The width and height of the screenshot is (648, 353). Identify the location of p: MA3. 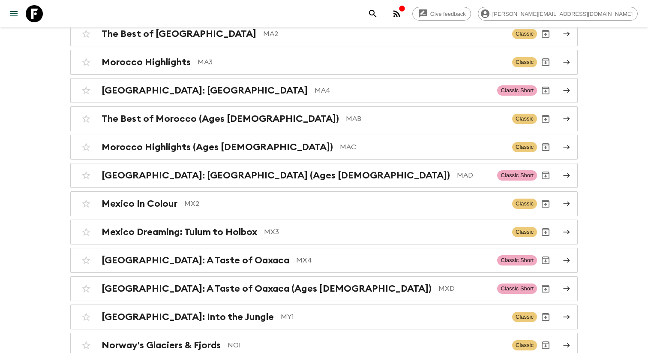
(351, 62).